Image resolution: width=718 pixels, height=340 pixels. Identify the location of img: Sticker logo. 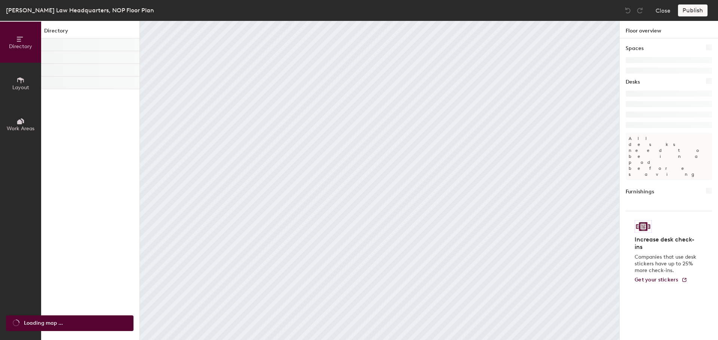
(643, 227).